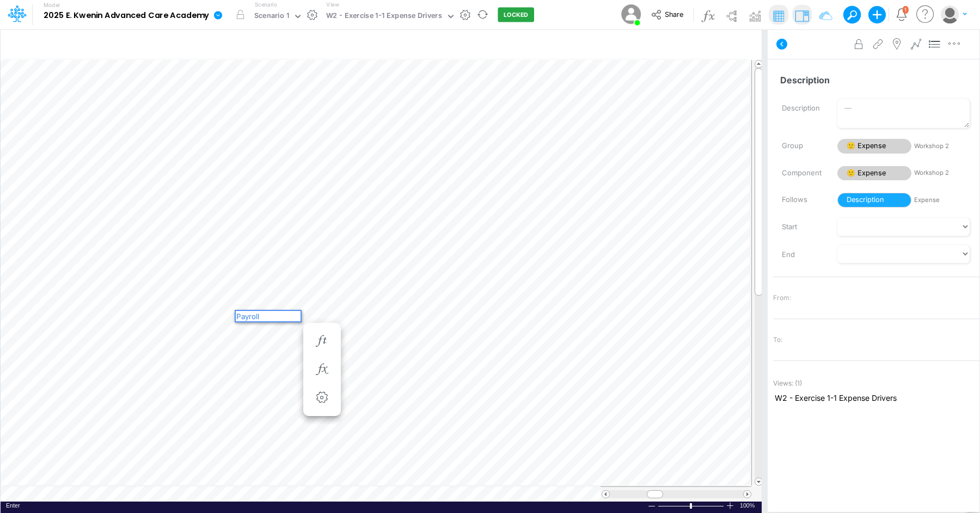 The image size is (980, 513). What do you see at coordinates (875, 200) in the screenshot?
I see `span: Description` at bounding box center [875, 200].